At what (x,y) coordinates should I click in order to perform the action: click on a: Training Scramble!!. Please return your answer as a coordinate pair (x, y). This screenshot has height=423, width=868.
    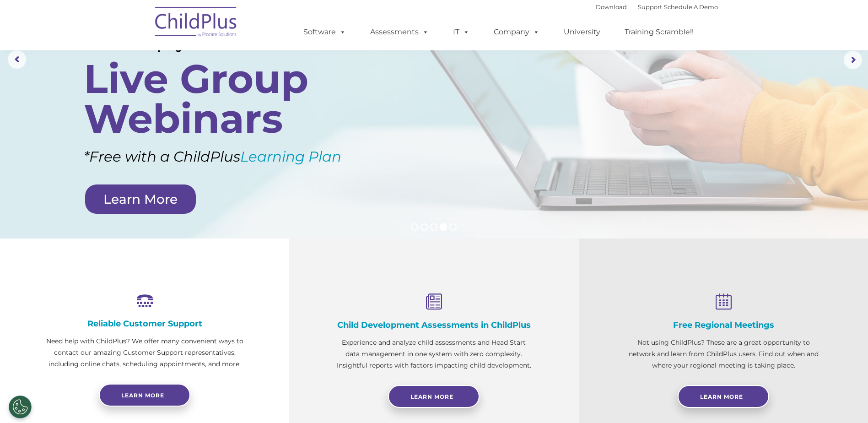
    Looking at the image, I should click on (659, 32).